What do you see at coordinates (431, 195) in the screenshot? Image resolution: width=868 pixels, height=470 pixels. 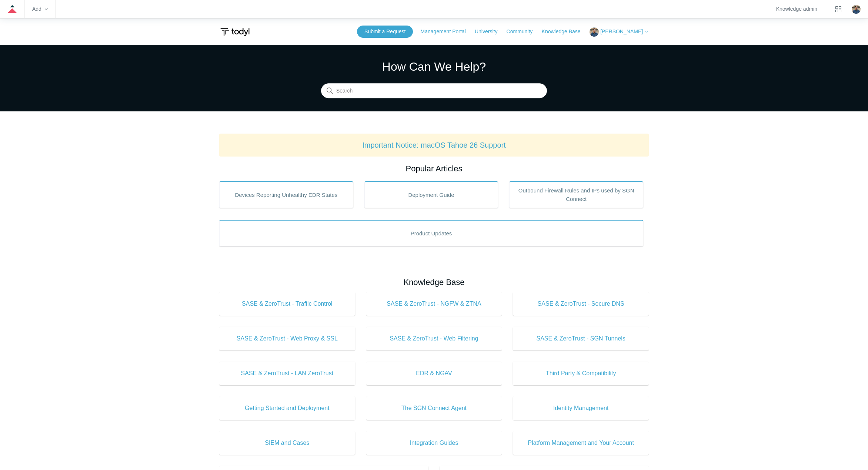 I see `a: Deployment Guide` at bounding box center [431, 195].